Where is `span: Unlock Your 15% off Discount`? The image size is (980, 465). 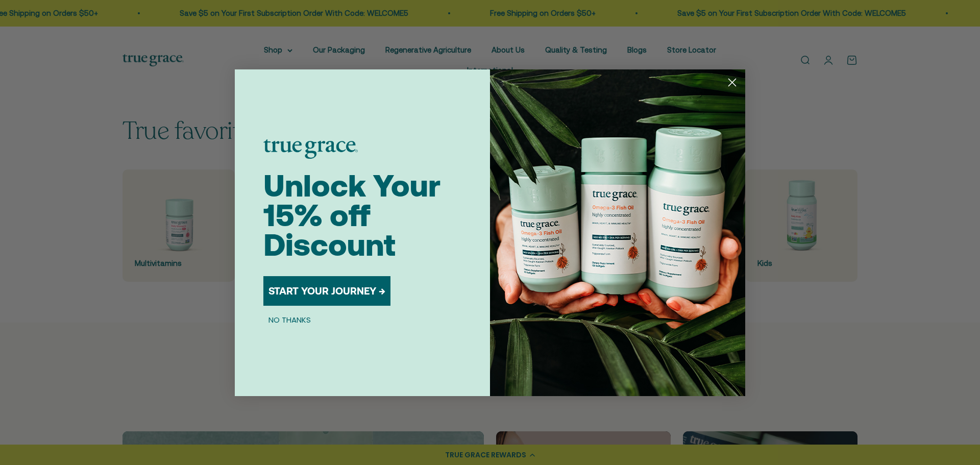 span: Unlock Your 15% off Discount is located at coordinates (352, 215).